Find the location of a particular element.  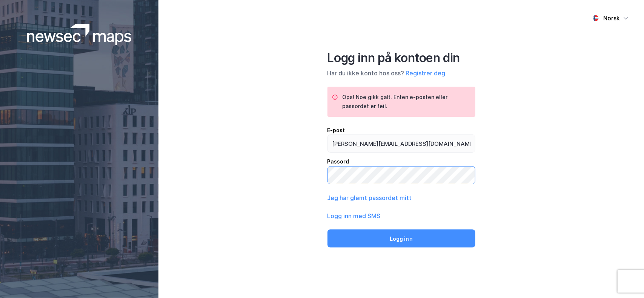

button: Logg inn med SMS is located at coordinates (354, 216).